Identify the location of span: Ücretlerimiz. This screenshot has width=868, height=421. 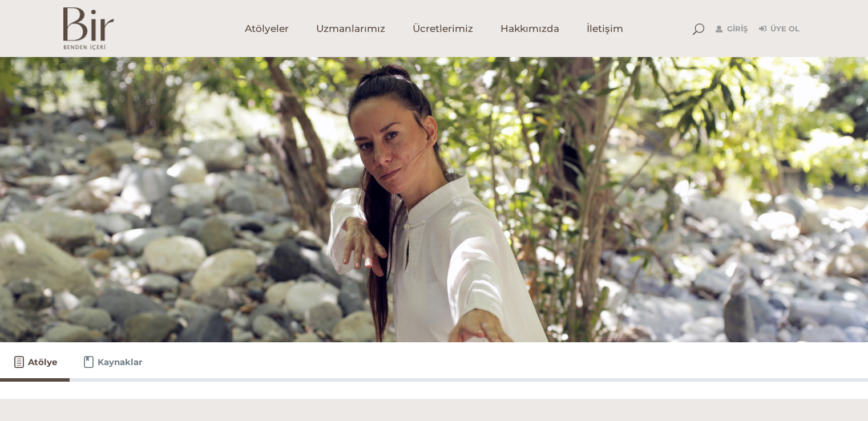
(443, 29).